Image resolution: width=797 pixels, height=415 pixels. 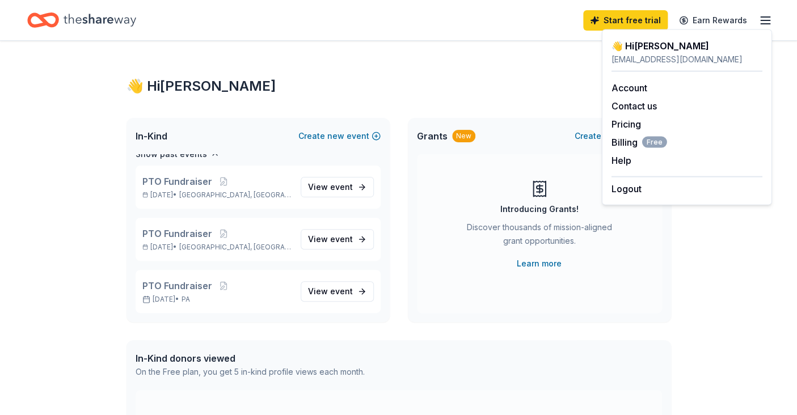 I want to click on span: new, so click(x=336, y=136).